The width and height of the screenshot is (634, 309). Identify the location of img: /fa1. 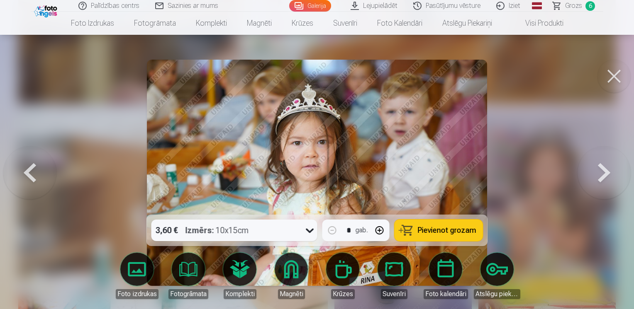
(46, 10).